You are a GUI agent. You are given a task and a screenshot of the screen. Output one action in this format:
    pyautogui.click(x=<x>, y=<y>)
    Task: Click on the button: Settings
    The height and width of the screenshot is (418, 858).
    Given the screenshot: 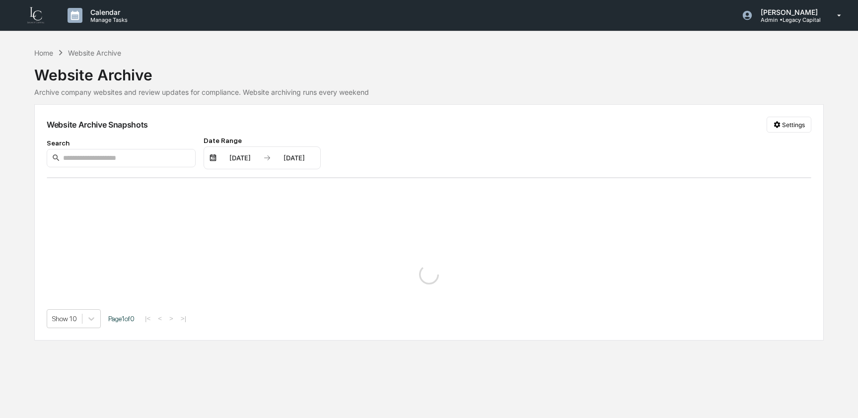 What is the action you would take?
    pyautogui.click(x=789, y=125)
    